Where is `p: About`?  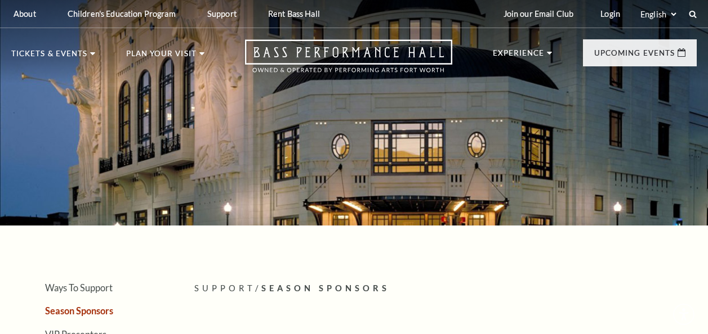 p: About is located at coordinates (25, 14).